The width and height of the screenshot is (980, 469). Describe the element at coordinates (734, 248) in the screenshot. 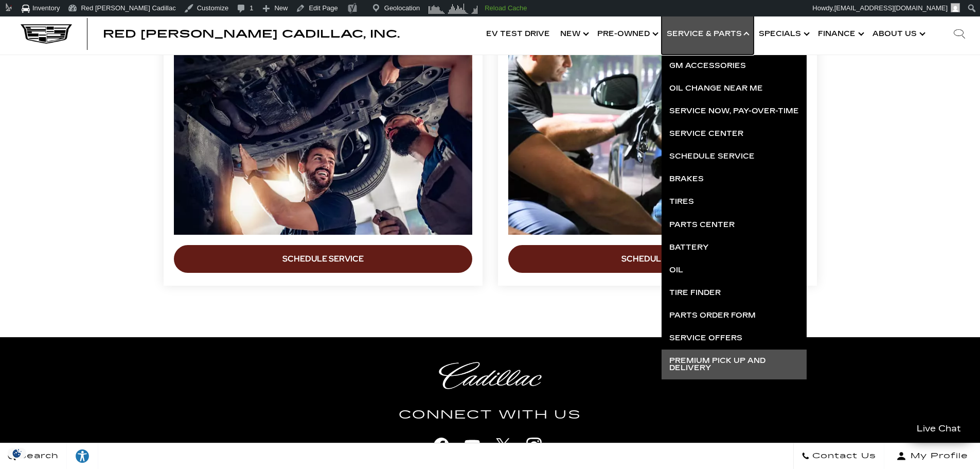

I see `a: Battery` at that location.